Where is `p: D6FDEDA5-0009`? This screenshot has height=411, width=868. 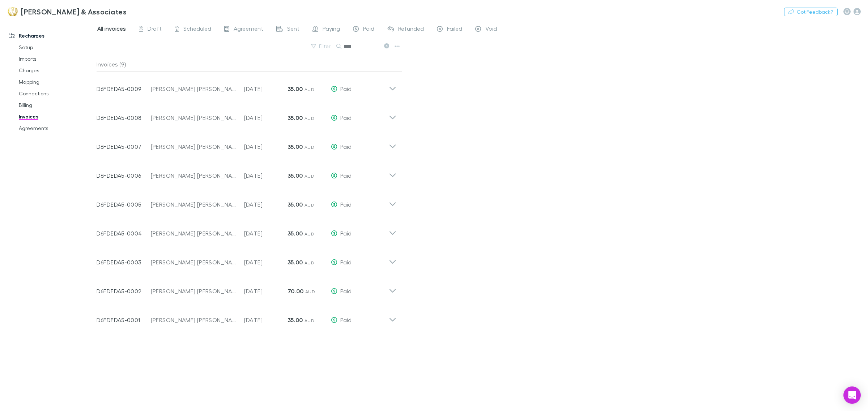 p: D6FDEDA5-0009 is located at coordinates (124, 89).